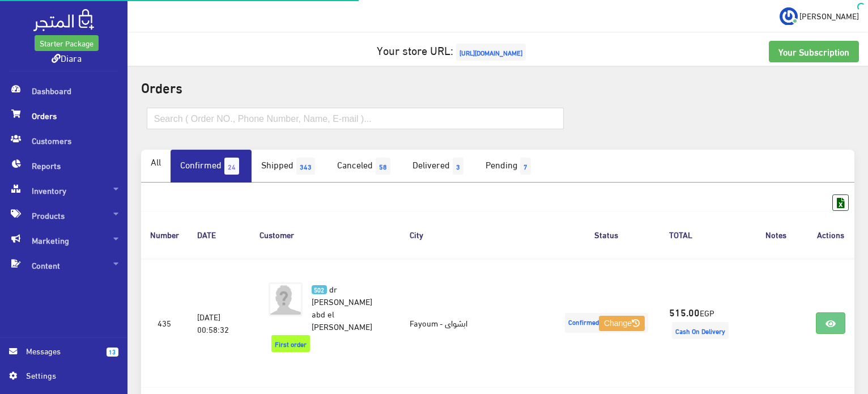 This screenshot has width=868, height=394. Describe the element at coordinates (325, 234) in the screenshot. I see `th: Customer` at that location.